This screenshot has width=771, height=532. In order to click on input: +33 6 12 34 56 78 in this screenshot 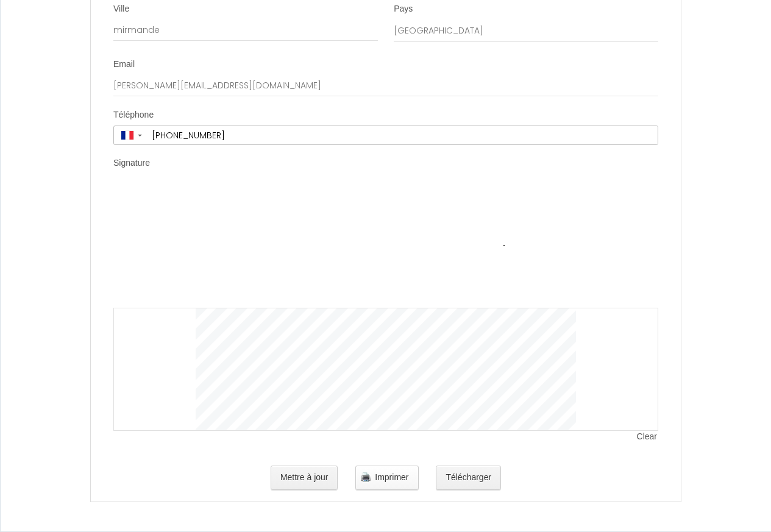, I will do `click(402, 135)`.